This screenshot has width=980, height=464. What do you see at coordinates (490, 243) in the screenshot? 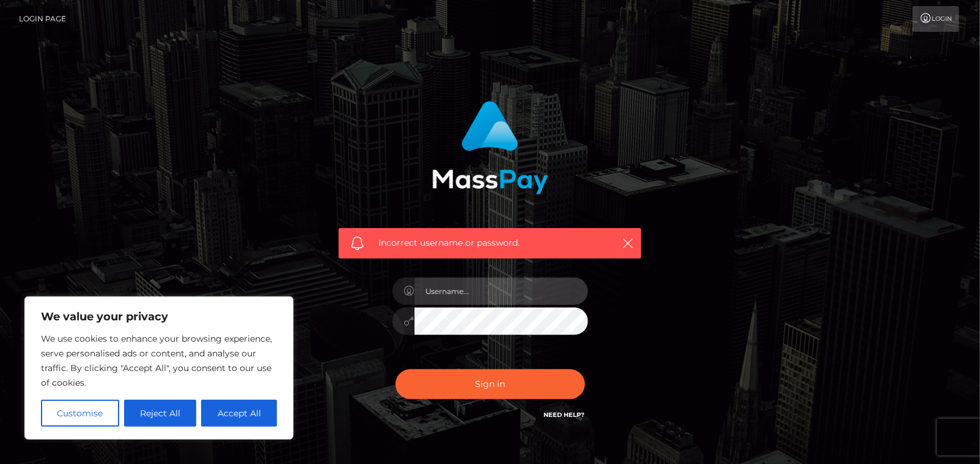
I see `span: Incorrect username or password.` at bounding box center [490, 243].